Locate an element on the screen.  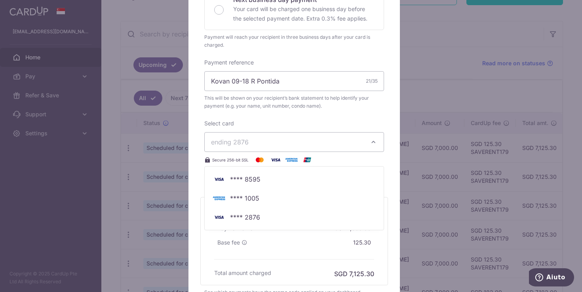
h6: Total amount charged is located at coordinates (243, 273).